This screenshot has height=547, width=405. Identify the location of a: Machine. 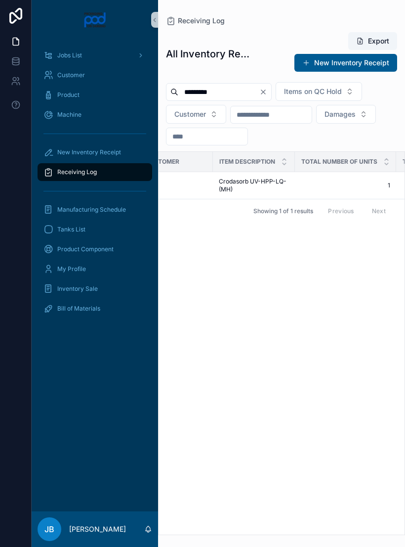
(95, 115).